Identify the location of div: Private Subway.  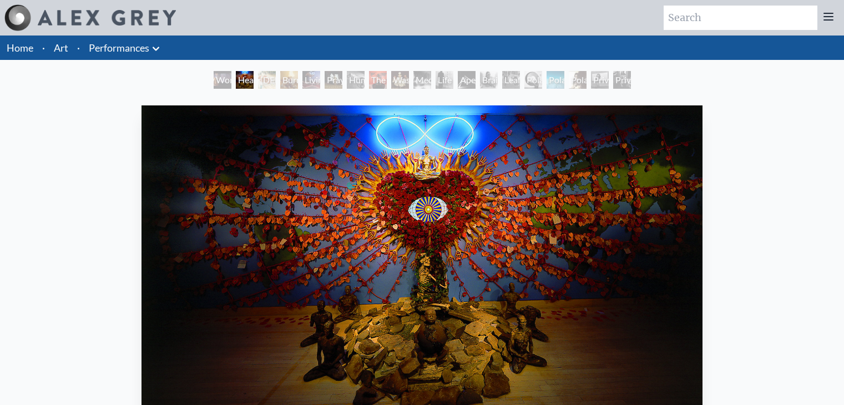
(622, 80).